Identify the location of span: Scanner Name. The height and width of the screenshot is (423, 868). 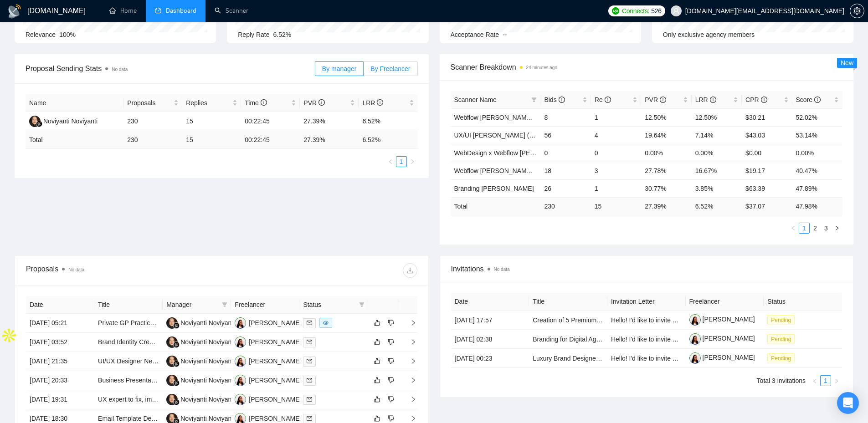
(475, 99).